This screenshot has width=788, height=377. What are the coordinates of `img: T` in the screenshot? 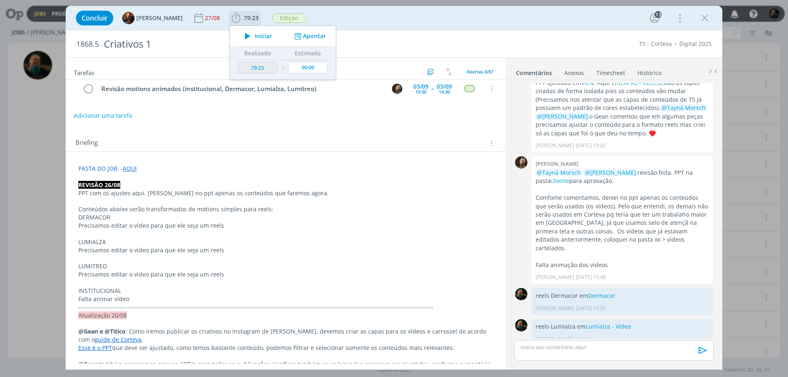 It's located at (129, 18).